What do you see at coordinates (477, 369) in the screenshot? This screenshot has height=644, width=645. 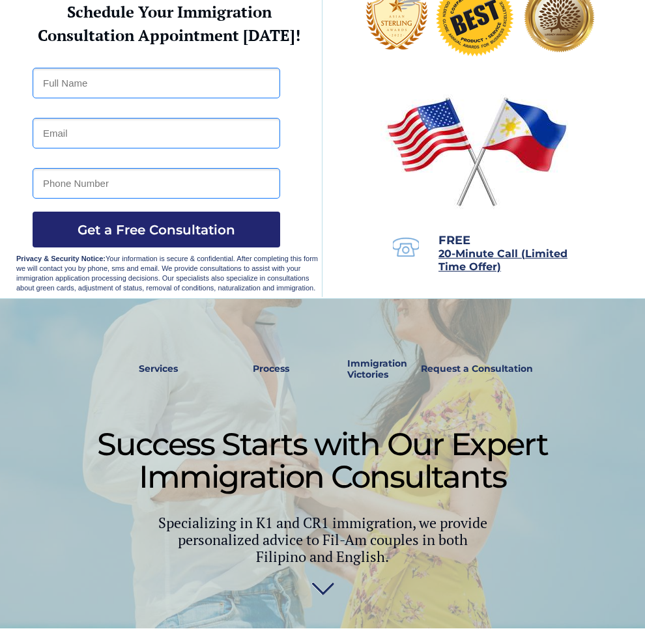 I see `a: Request a Consultation` at bounding box center [477, 369].